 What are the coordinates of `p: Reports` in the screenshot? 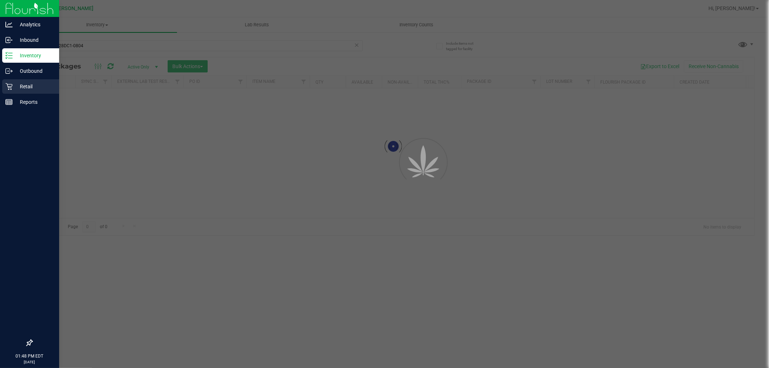 It's located at (34, 102).